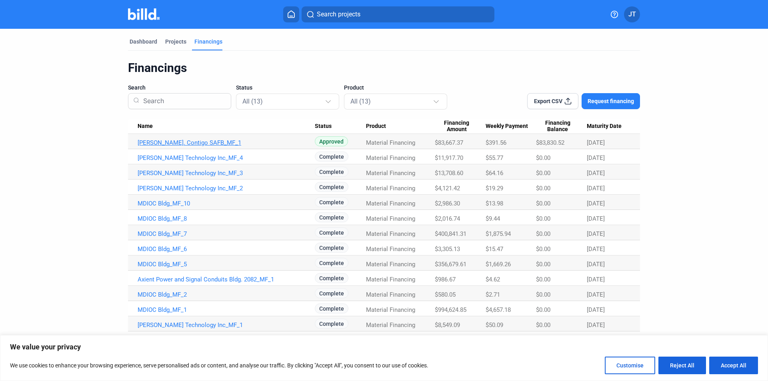 The width and height of the screenshot is (768, 381). Describe the element at coordinates (449, 143) in the screenshot. I see `span: $83,667.37` at that location.